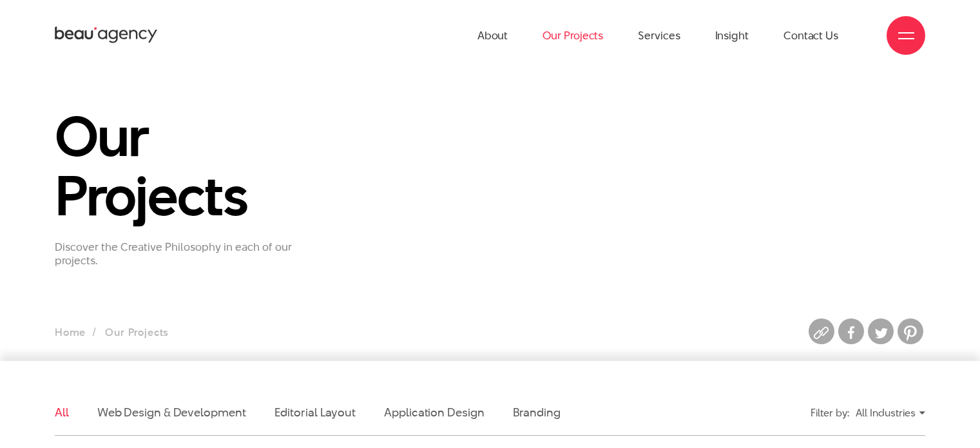 This screenshot has height=448, width=980. I want to click on a: Application Design, so click(433, 411).